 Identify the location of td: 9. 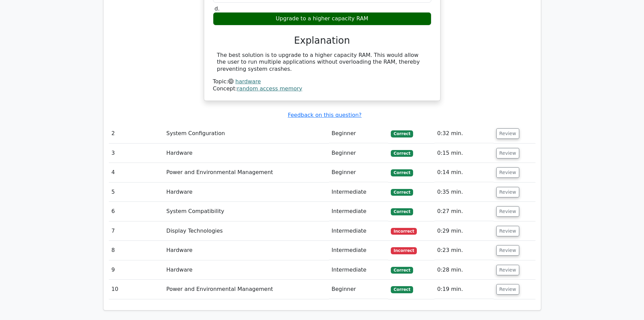
(136, 270).